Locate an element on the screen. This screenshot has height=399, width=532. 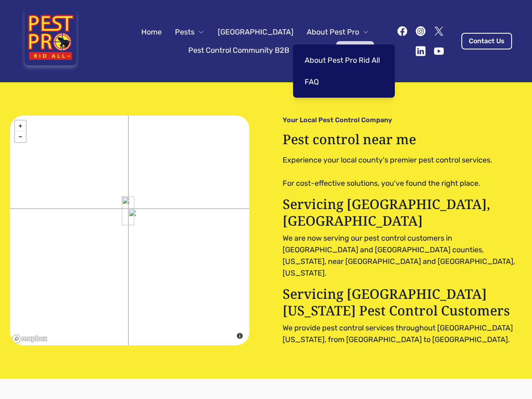
a: About Pest Pro Rid All is located at coordinates (342, 60).